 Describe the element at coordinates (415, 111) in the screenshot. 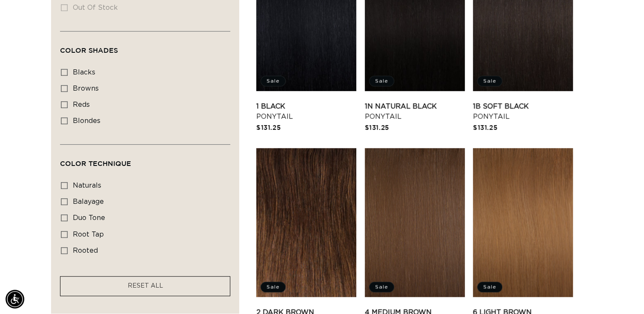

I see `a: 1N Natural Black Ponytail` at that location.